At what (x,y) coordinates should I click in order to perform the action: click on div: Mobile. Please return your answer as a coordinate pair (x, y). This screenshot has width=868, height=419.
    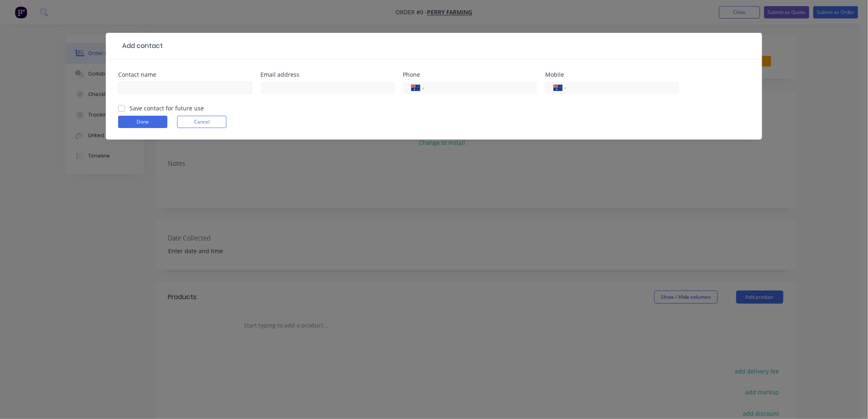
    Looking at the image, I should click on (612, 75).